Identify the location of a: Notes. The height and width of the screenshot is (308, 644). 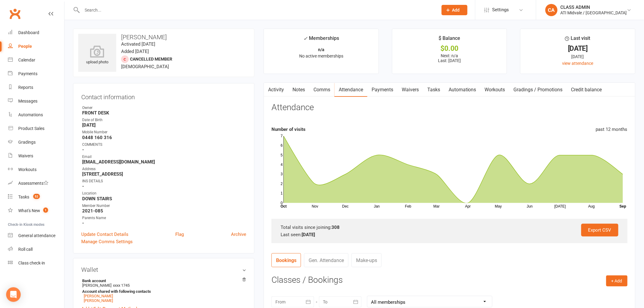
(299, 90).